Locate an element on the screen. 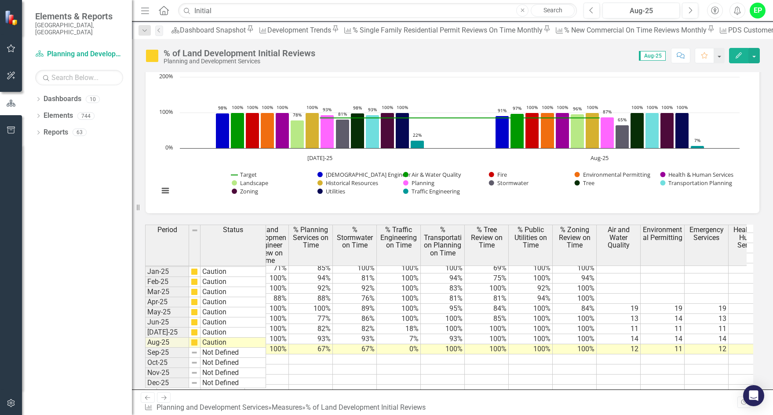 This screenshot has height=415, width=773. path: Jul-25, 100. Fire. is located at coordinates (253, 130).